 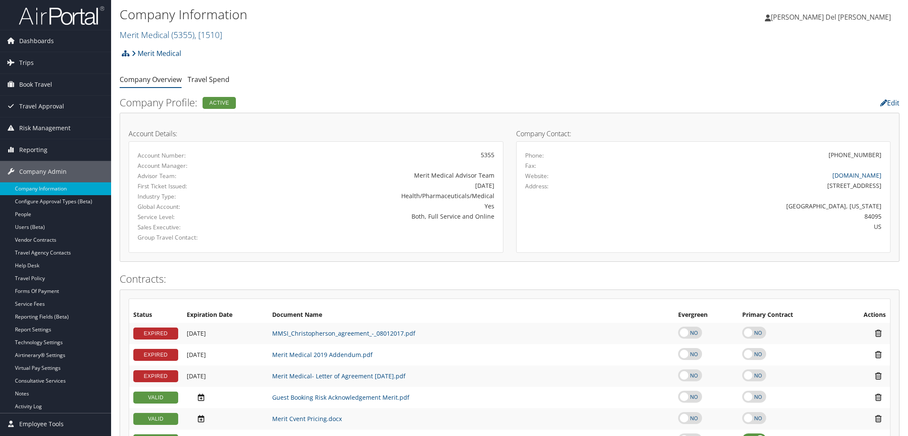 I want to click on th: Actions, so click(x=864, y=315).